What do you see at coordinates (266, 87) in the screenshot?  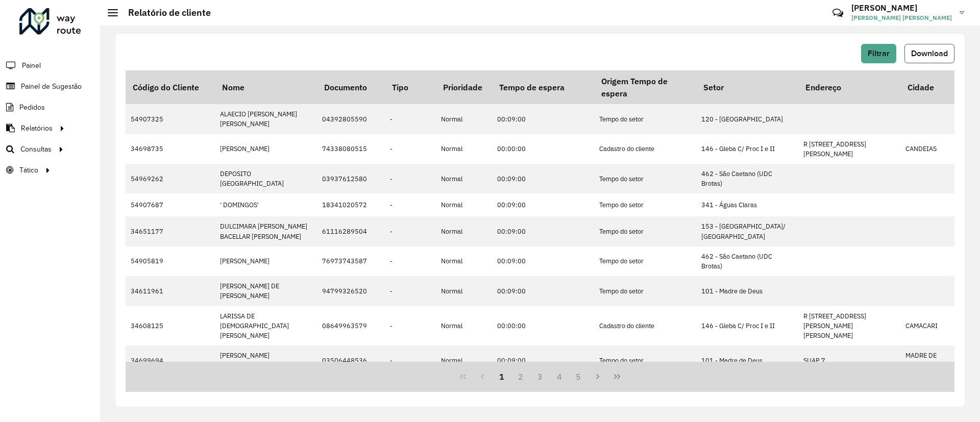 I see `th: Nome` at bounding box center [266, 87].